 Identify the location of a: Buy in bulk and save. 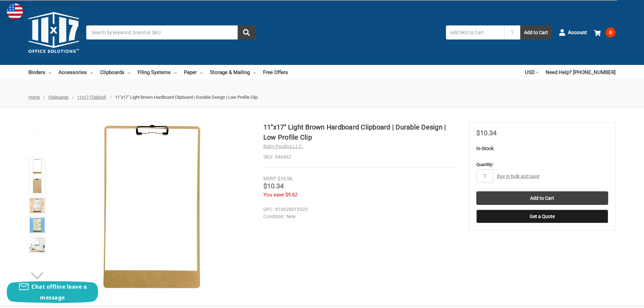
(518, 176).